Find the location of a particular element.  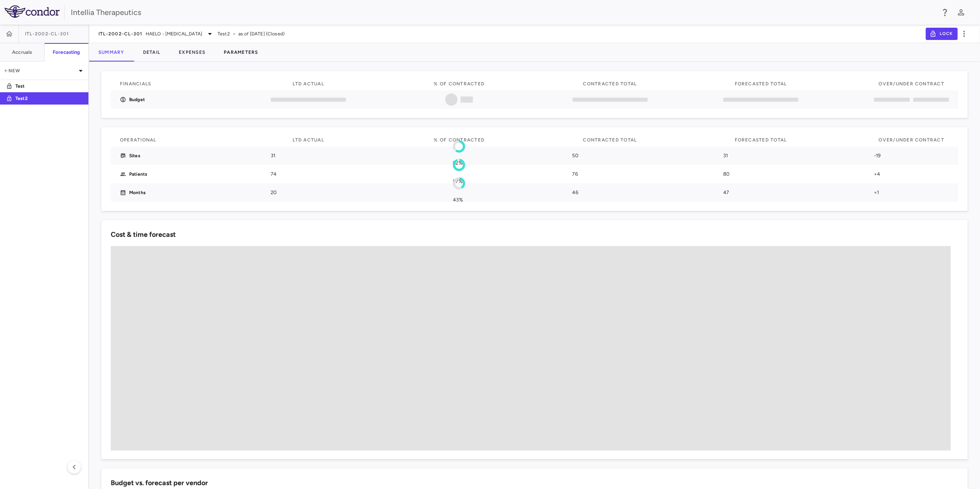

img: logo-full-SnFGN8VE.png is located at coordinates (32, 12).